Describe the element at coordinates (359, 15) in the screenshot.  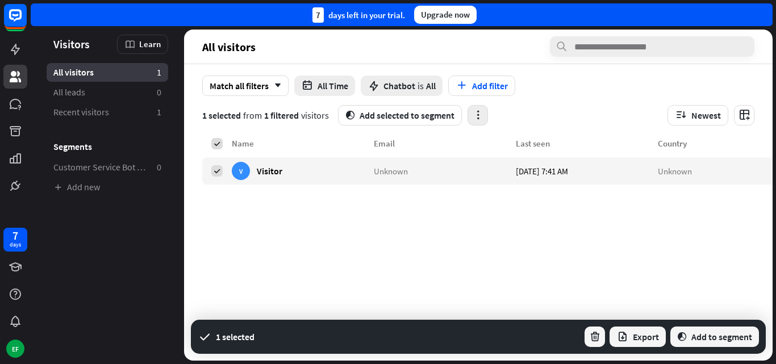
I see `div: days left in your trial.` at that location.